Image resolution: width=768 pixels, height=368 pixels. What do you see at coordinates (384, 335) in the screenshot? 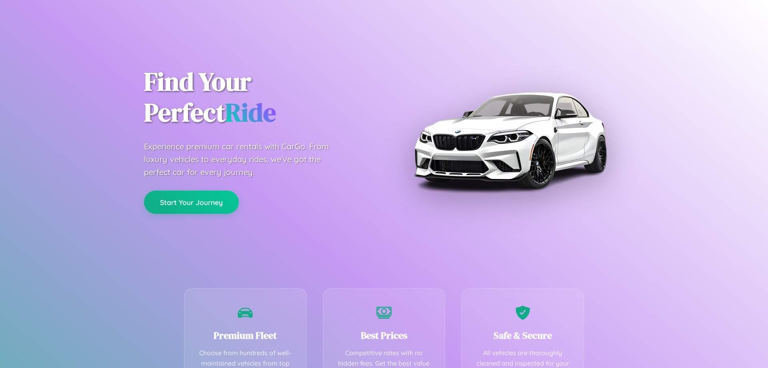
I see `h3: Best Prices` at bounding box center [384, 335].